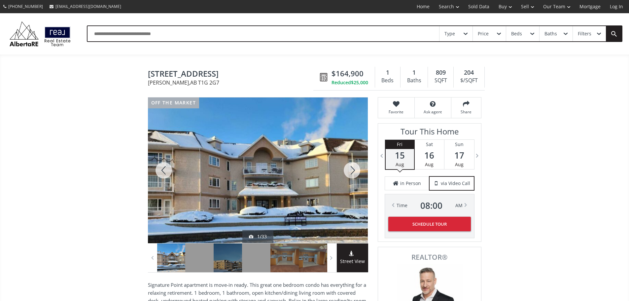 The height and width of the screenshot is (301, 629). Describe the element at coordinates (350, 83) in the screenshot. I see `div: Reduced` at that location.